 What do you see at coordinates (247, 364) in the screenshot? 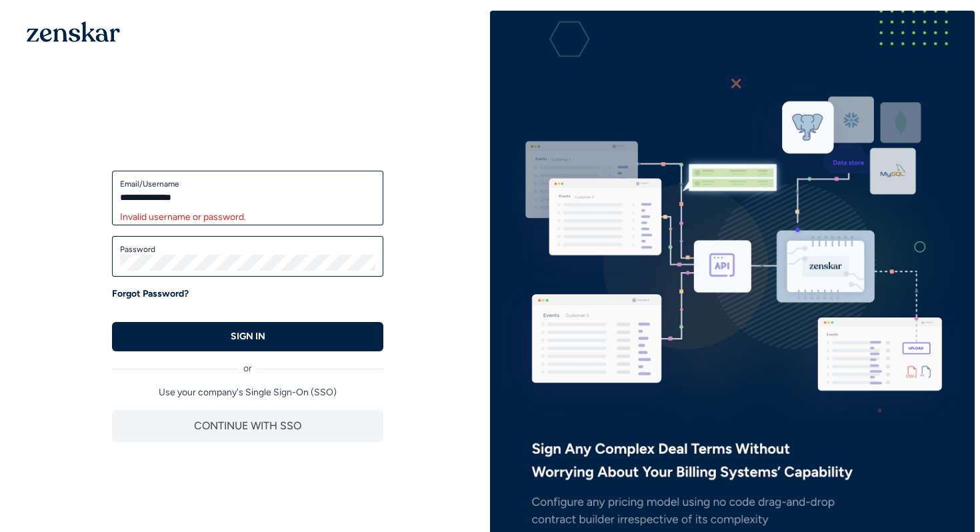
I see `div: or` at bounding box center [247, 364].